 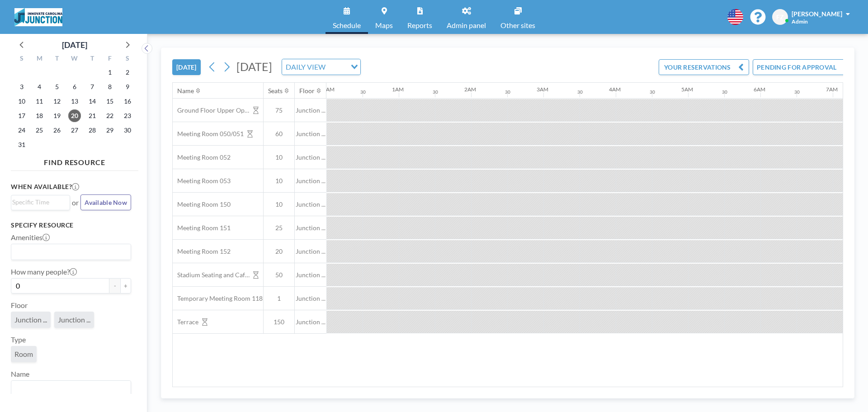 What do you see at coordinates (110, 130) in the screenshot?
I see `span: Friday, August 29, 2025` at bounding box center [110, 130].